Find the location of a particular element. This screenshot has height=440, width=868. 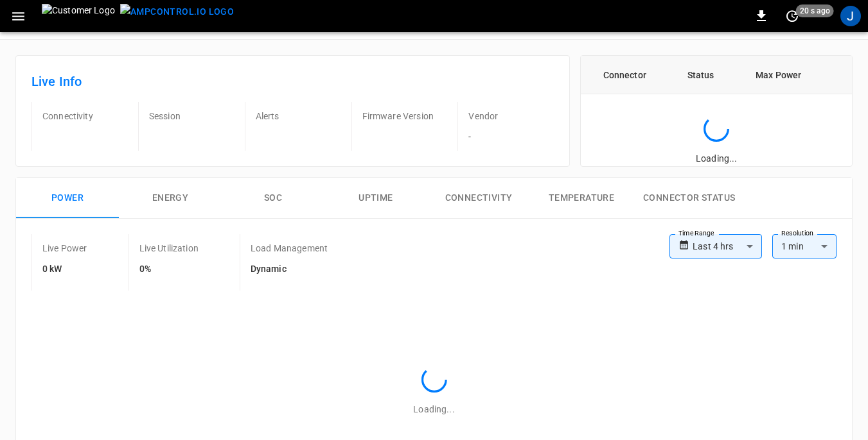

label: Time Range is located at coordinates (696, 234).